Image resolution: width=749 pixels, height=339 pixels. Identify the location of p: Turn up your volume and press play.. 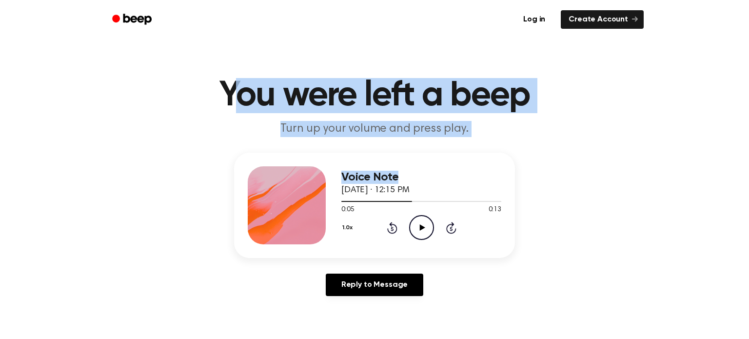
(375, 129).